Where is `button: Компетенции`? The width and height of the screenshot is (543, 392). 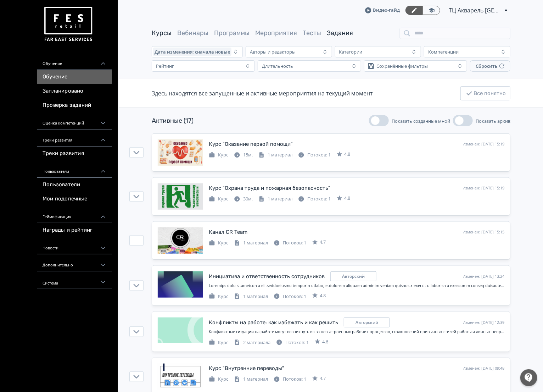
button: Компетенции is located at coordinates (468, 52).